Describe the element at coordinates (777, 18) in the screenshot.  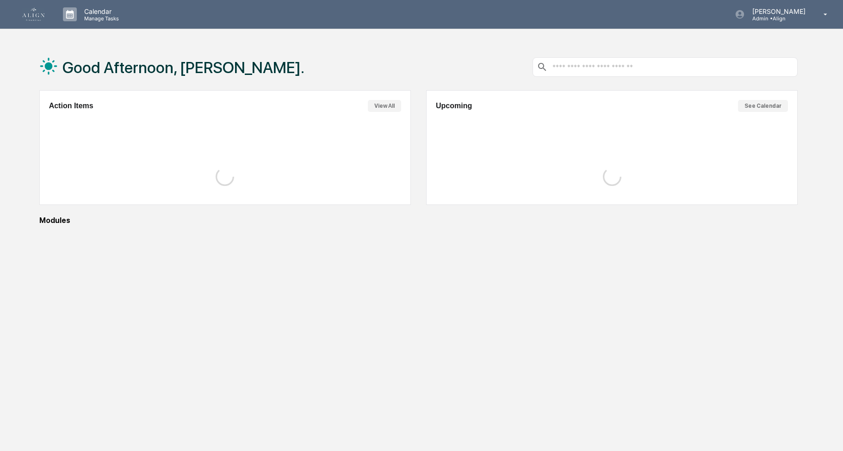
I see `p: Admin • Align` at that location.